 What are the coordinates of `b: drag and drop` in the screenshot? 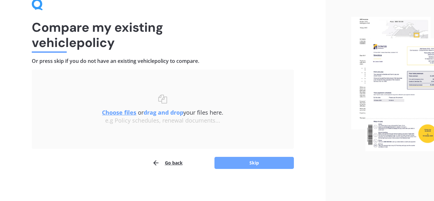 It's located at (163, 112).